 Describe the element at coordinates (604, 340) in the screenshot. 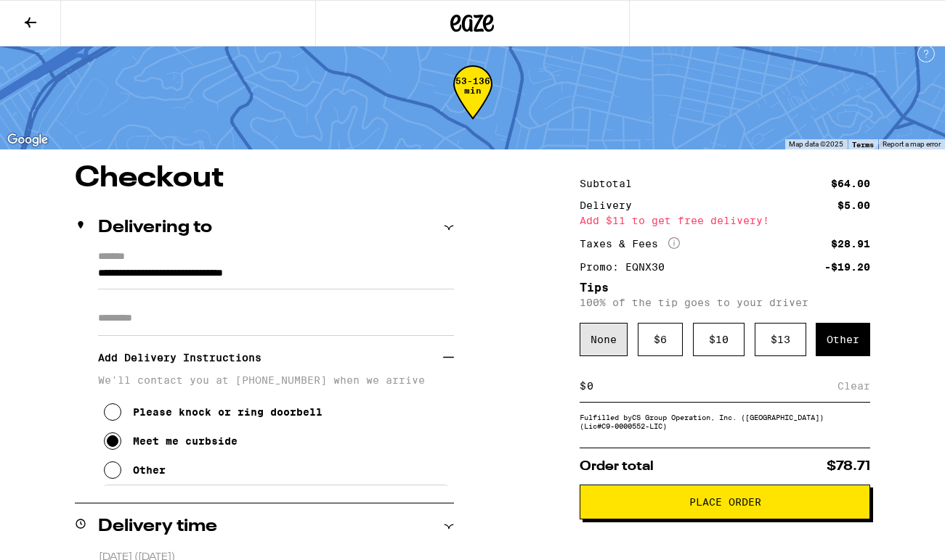

I see `div: None` at that location.